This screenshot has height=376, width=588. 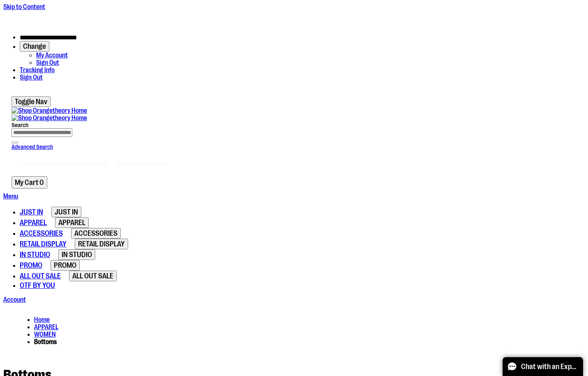 What do you see at coordinates (20, 125) in the screenshot?
I see `span: Search` at bounding box center [20, 125].